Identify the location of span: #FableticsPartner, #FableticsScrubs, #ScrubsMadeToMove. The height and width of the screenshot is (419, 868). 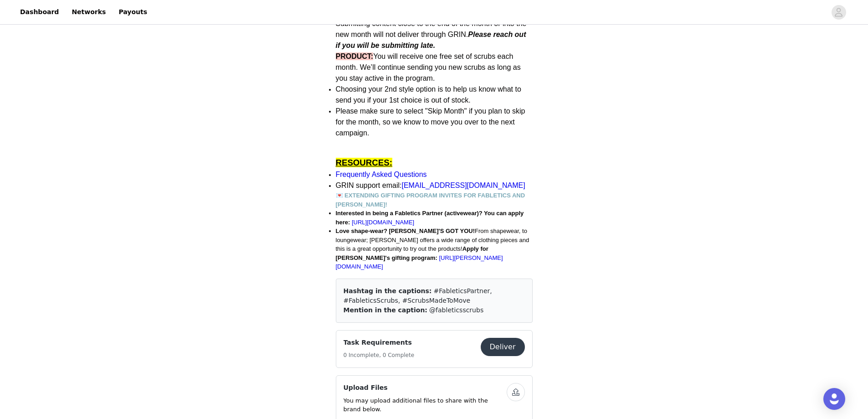
(418, 296).